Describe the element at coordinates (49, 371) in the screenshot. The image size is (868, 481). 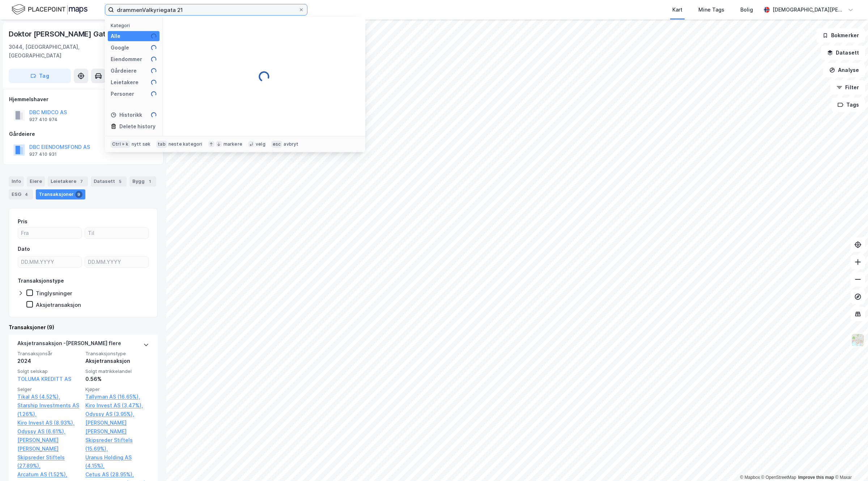
I see `span: Solgt selskap` at that location.